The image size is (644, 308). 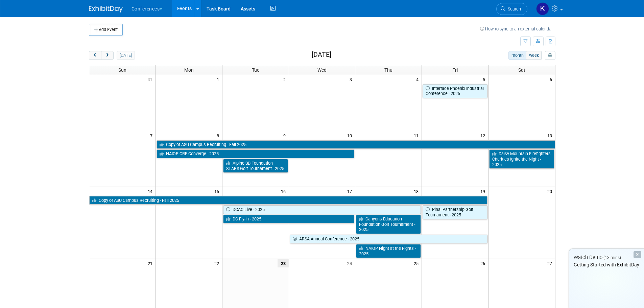 What do you see at coordinates (352, 79) in the screenshot?
I see `span: 3` at bounding box center [352, 79].